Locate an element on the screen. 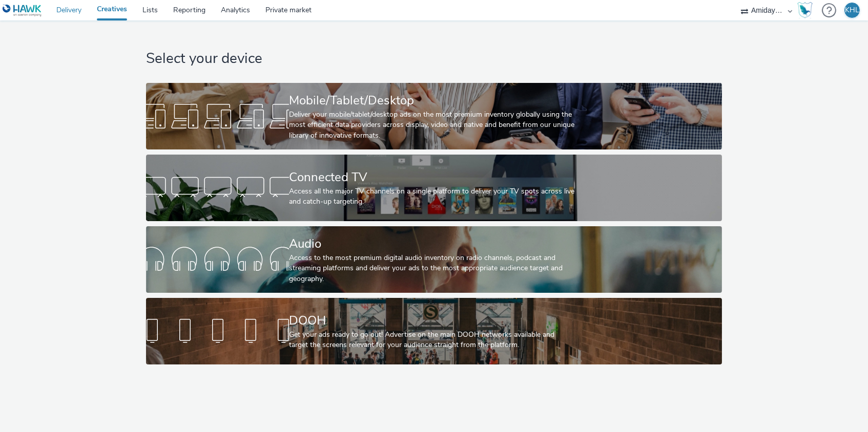 The width and height of the screenshot is (868, 432). div: Access to the most premium digital audio inventory on radio channels, podcast and streaming platf... is located at coordinates (432, 268).